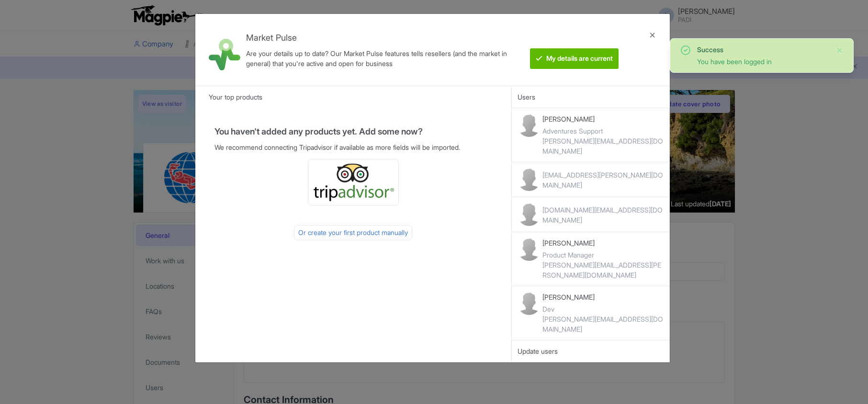  I want to click on div: Your top products, so click(354, 97).